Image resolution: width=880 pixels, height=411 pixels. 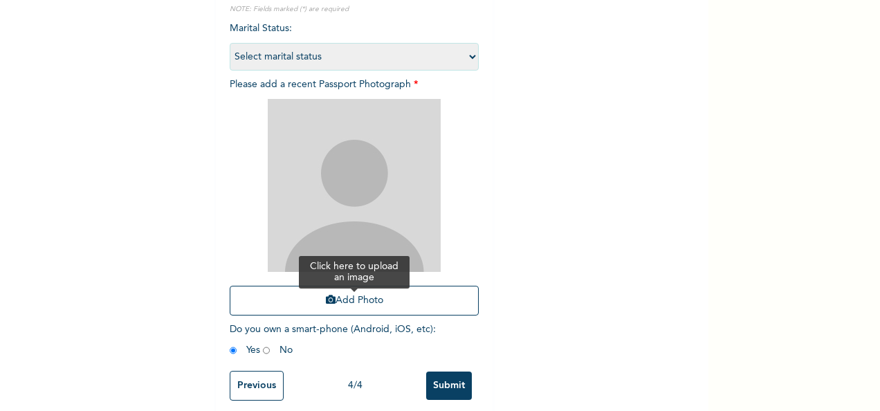 I want to click on span: Marital Status :, so click(x=354, y=42).